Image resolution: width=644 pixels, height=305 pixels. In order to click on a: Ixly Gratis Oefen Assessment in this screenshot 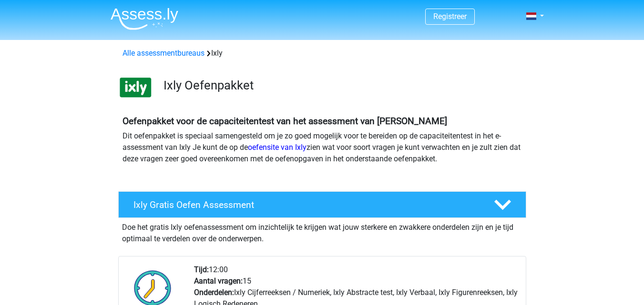, I will do `click(322, 205)`.